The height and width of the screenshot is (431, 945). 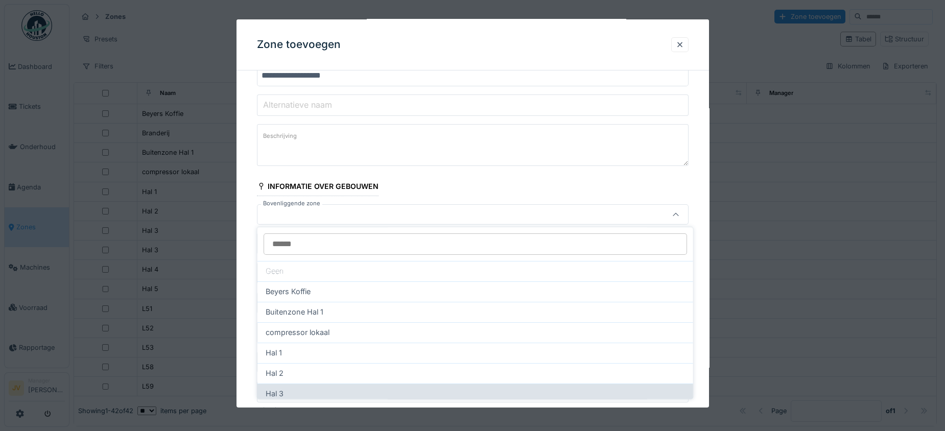 What do you see at coordinates (297, 333) in the screenshot?
I see `span: compressor lokaal` at bounding box center [297, 333].